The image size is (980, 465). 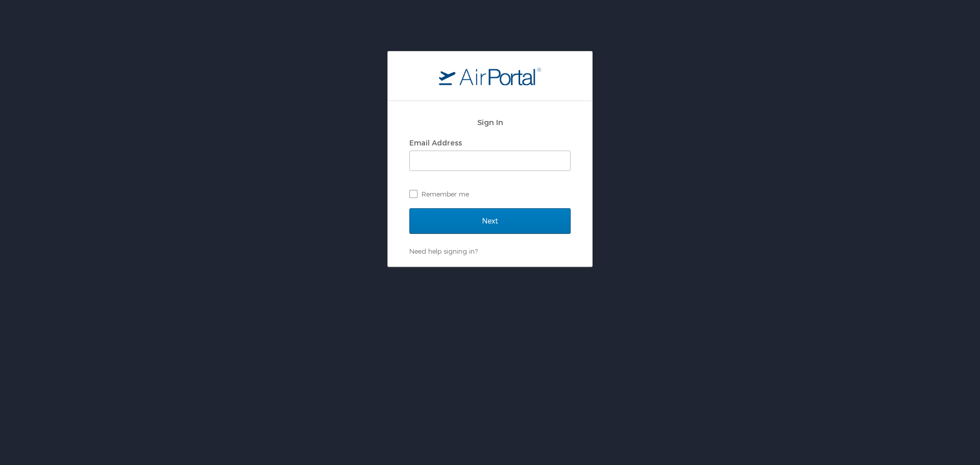 I want to click on h2: Sign In, so click(x=490, y=122).